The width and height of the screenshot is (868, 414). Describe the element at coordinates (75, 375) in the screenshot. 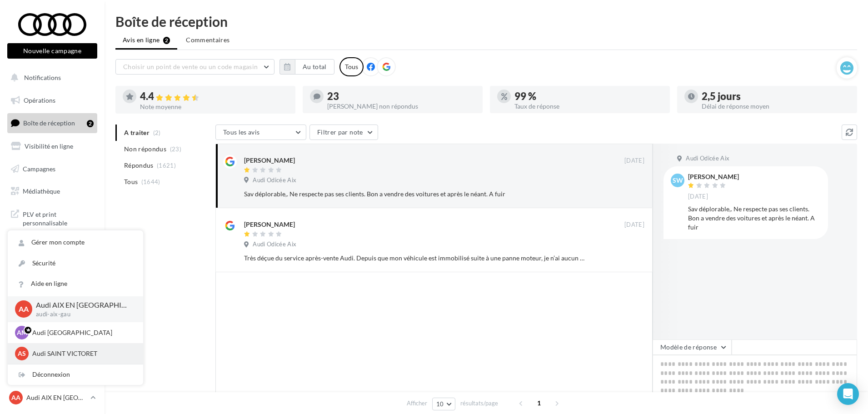

I see `div: Déconnexion` at that location.